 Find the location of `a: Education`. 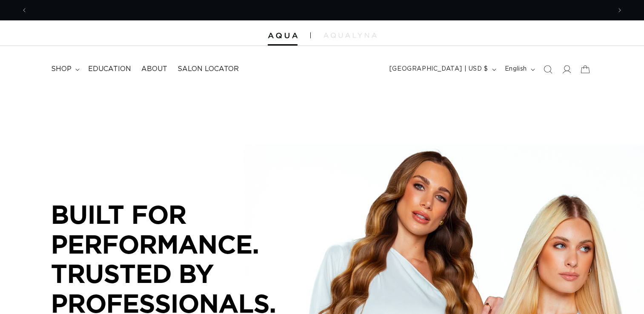

a: Education is located at coordinates (109, 69).